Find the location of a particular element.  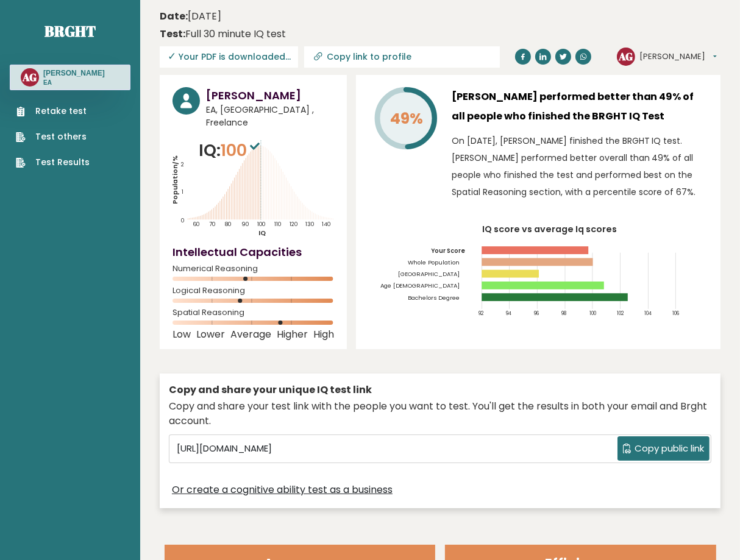

tspan: 2 is located at coordinates (182, 164).